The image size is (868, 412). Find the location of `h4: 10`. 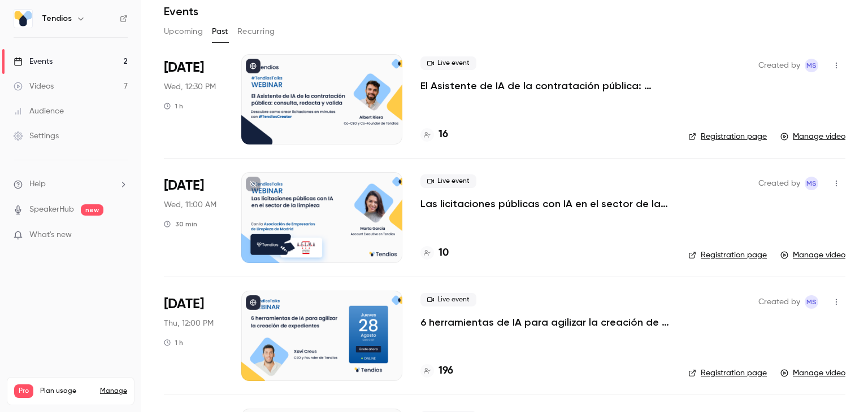

h4: 10 is located at coordinates (444, 253).